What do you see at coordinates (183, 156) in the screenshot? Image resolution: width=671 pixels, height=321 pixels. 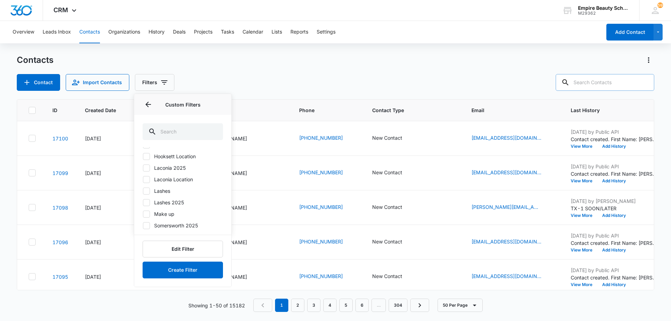 I see `label: Hooksett Location` at bounding box center [183, 156].